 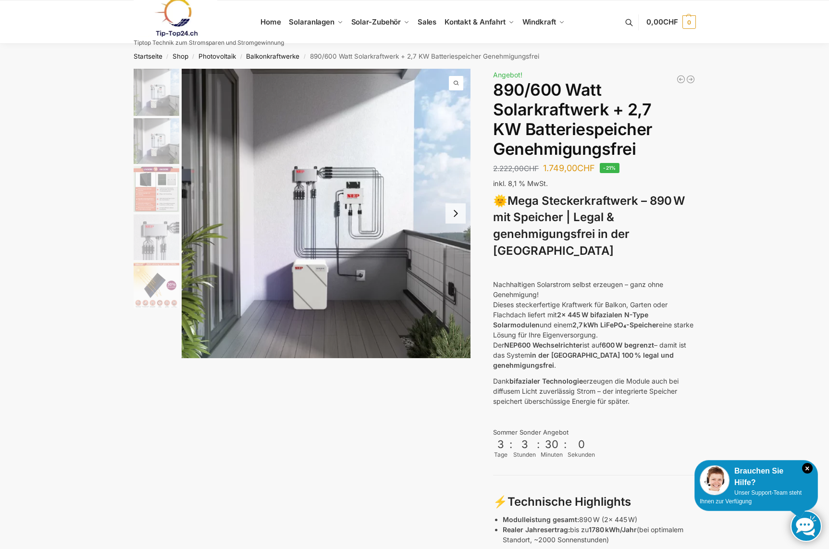 What do you see at coordinates (273, 56) in the screenshot?
I see `a: Balkonkraftwerke` at bounding box center [273, 56].